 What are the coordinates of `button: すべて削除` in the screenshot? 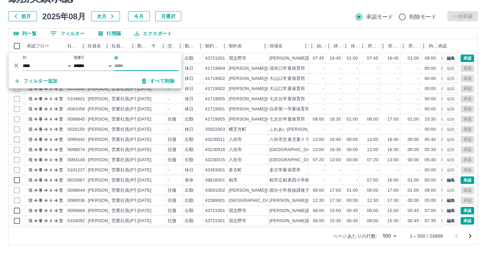 It's located at (158, 81).